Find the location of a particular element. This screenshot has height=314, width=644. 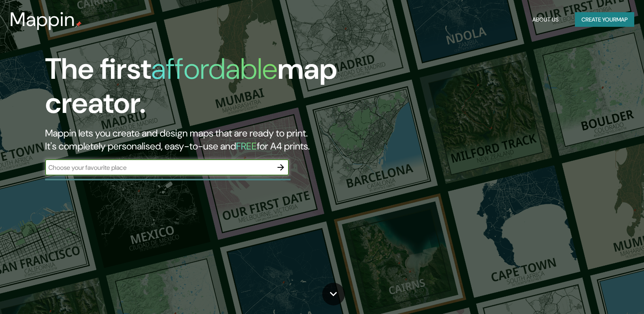

img: mappin-pin is located at coordinates (78, 24).